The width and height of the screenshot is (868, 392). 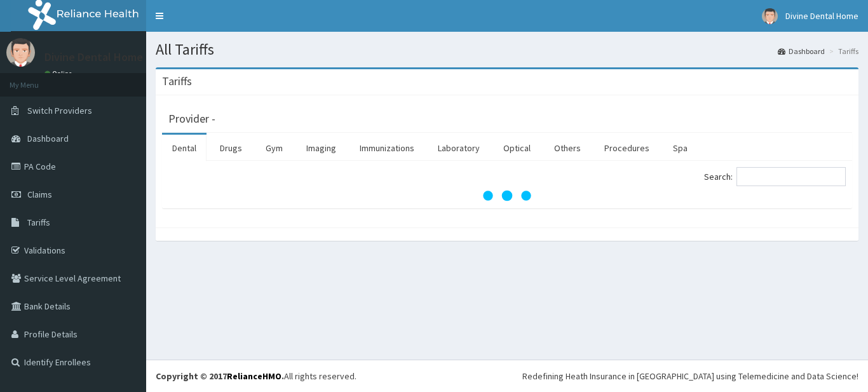 What do you see at coordinates (627, 148) in the screenshot?
I see `a: Procedures` at bounding box center [627, 148].